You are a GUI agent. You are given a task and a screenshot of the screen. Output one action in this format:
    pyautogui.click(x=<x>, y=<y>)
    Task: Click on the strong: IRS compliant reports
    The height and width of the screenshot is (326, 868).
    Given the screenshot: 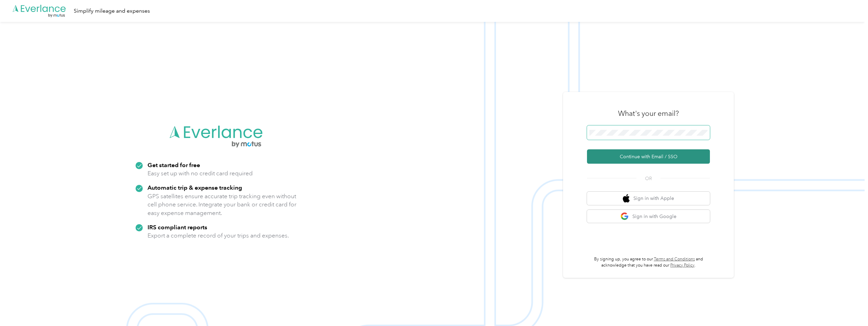 What is the action you would take?
    pyautogui.click(x=177, y=227)
    